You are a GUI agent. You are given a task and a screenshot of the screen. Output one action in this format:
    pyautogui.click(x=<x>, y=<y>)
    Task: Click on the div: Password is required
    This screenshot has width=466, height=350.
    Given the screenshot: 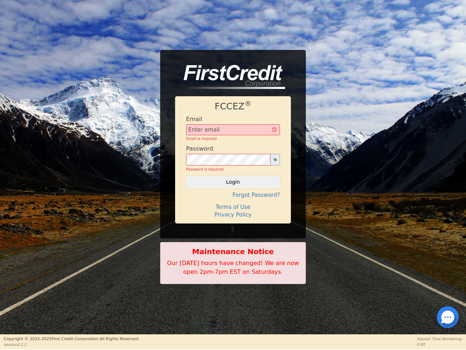 What is the action you would take?
    pyautogui.click(x=233, y=169)
    